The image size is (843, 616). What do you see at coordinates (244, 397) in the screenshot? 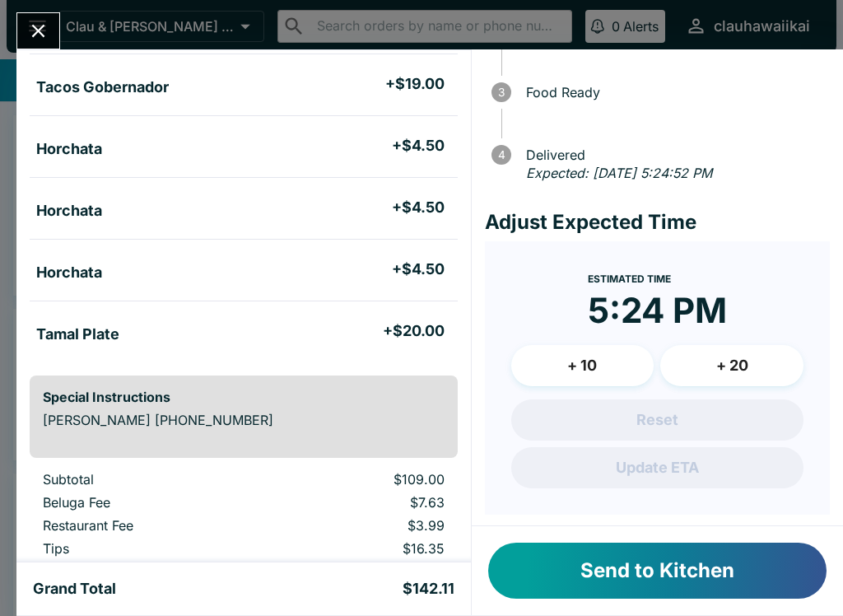
I see `h6: Special Instructions` at bounding box center [244, 397].